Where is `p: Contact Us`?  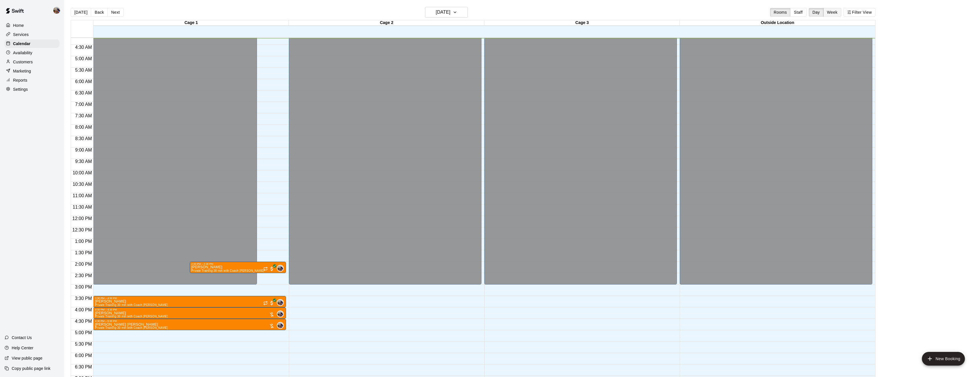 p: Contact Us is located at coordinates (21, 337).